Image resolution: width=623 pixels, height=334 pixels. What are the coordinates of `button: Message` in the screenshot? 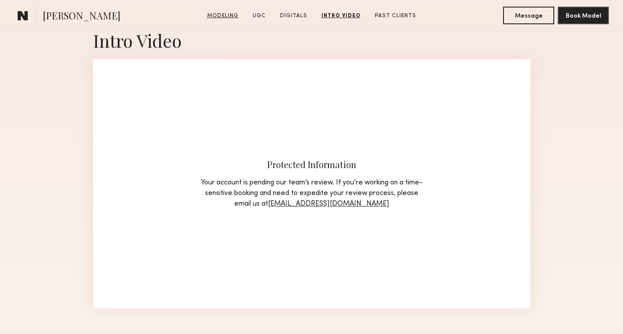 It's located at (528, 15).